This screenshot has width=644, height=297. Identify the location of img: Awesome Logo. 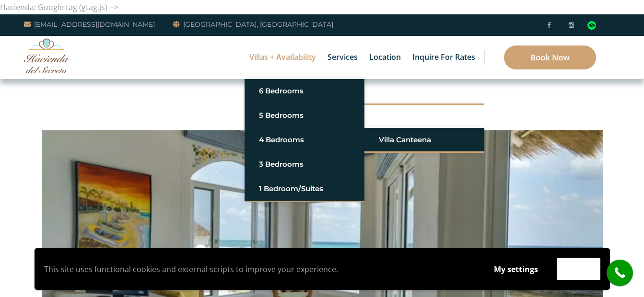
(47, 56).